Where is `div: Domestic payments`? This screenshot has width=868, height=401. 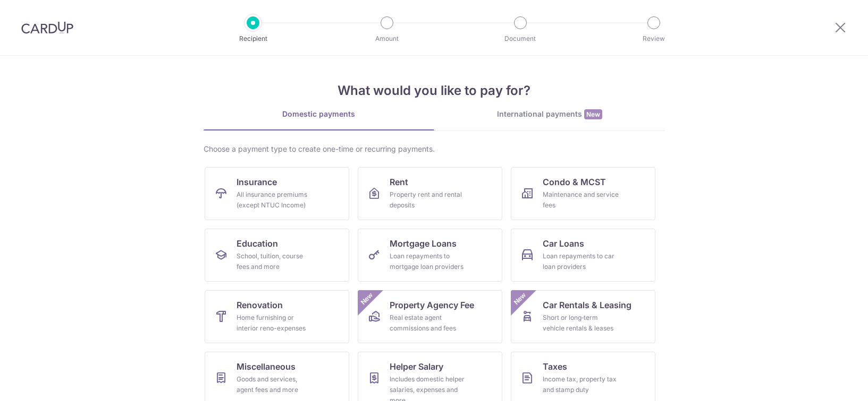
div: Domestic payments is located at coordinates (319, 114).